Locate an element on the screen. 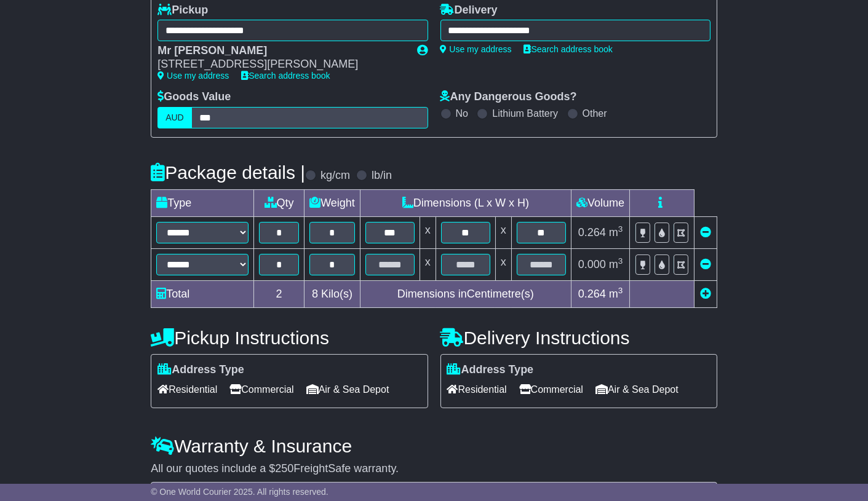 The image size is (868, 501). h4: Pickup Instructions is located at coordinates (289, 338).